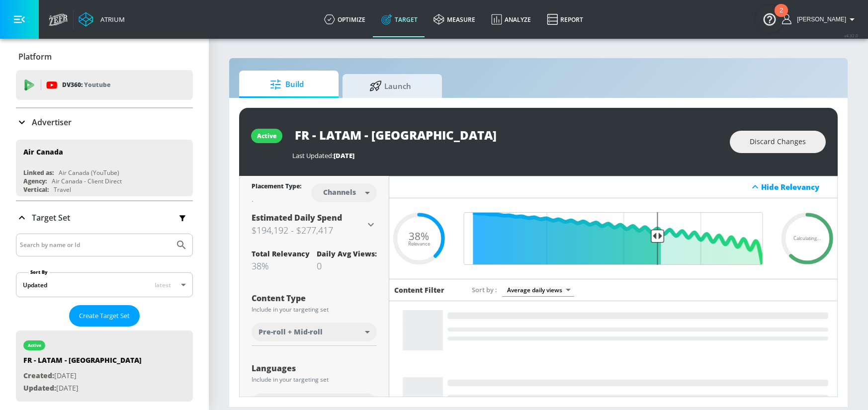 This screenshot has height=410, width=868. What do you see at coordinates (781, 17) in the screenshot?
I see `div: 2` at bounding box center [781, 17].